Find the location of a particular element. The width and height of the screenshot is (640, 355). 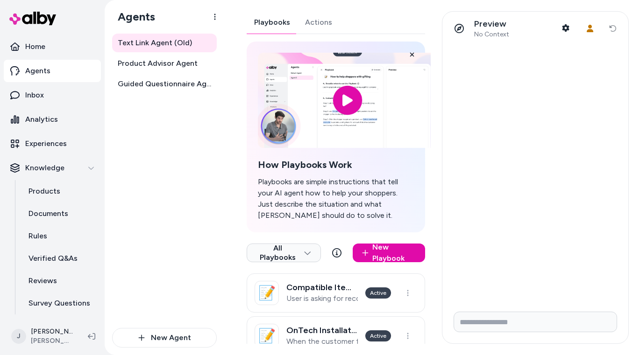

h2: How Playbooks Work is located at coordinates (336, 165).